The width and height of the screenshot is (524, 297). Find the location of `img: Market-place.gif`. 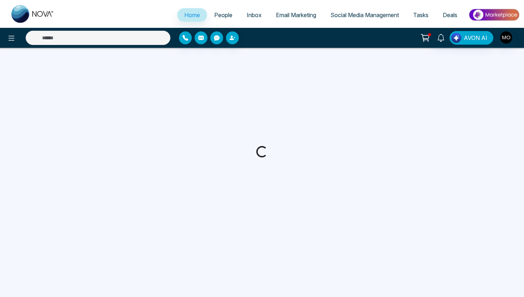

img: Market-place.gif is located at coordinates (494, 15).